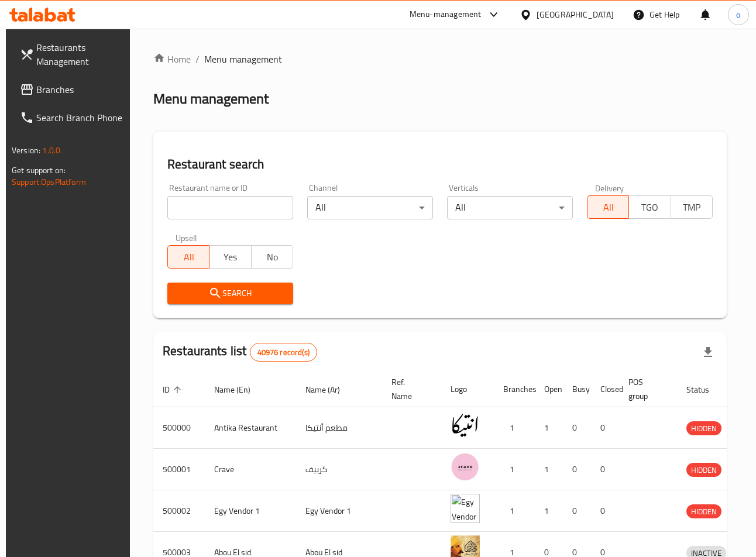 This screenshot has width=756, height=557. What do you see at coordinates (71, 117) in the screenshot?
I see `a: Search Branch Phone` at bounding box center [71, 117].